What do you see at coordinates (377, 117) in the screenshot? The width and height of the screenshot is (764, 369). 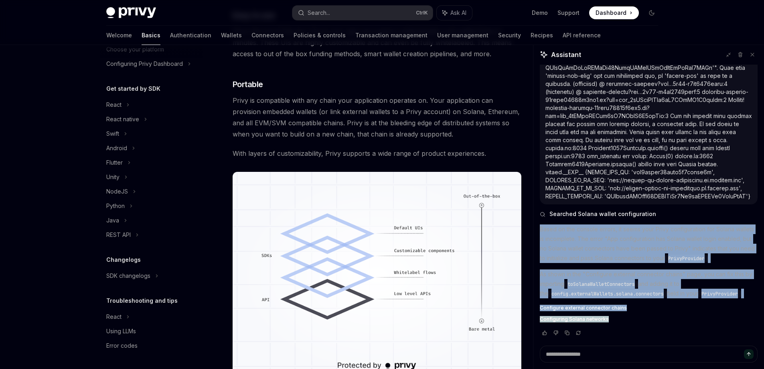 I see `span: Privy is compatible with any chain your application operates on. Your application can provision e...` at bounding box center [377, 117].